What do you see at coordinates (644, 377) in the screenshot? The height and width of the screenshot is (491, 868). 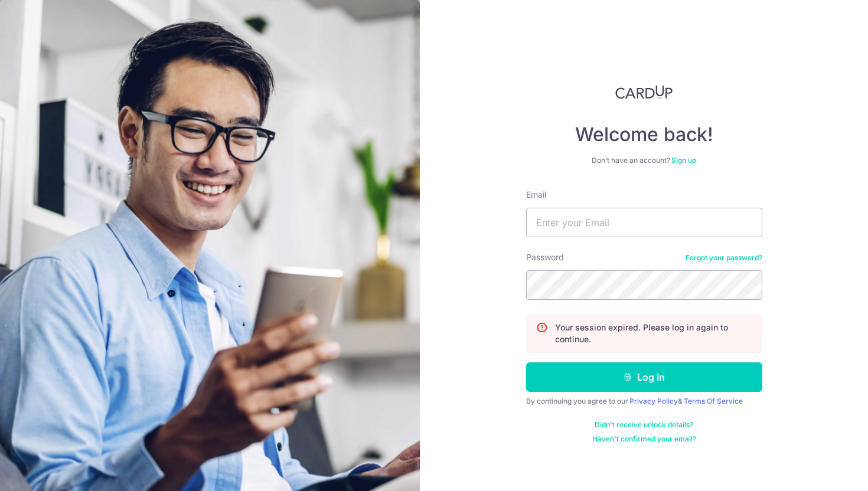 I see `button: Log in` at bounding box center [644, 377].